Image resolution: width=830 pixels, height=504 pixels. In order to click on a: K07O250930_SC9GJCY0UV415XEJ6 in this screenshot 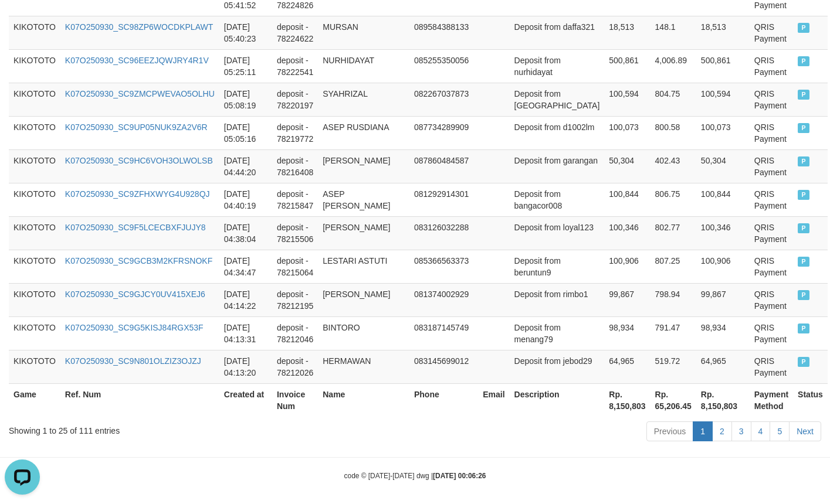, I will do `click(135, 294)`.